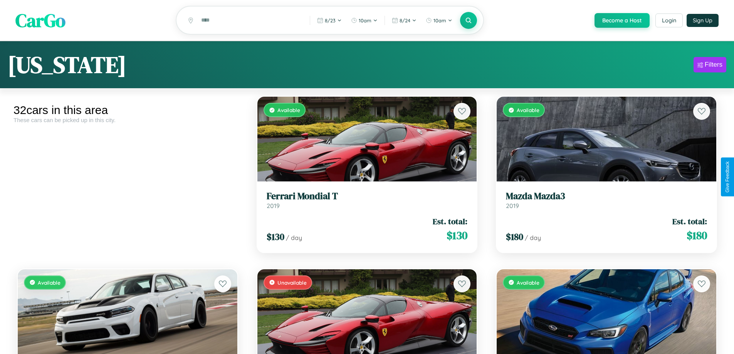 The height and width of the screenshot is (354, 734). What do you see at coordinates (728, 177) in the screenshot?
I see `div: Give Feedback` at bounding box center [728, 177].